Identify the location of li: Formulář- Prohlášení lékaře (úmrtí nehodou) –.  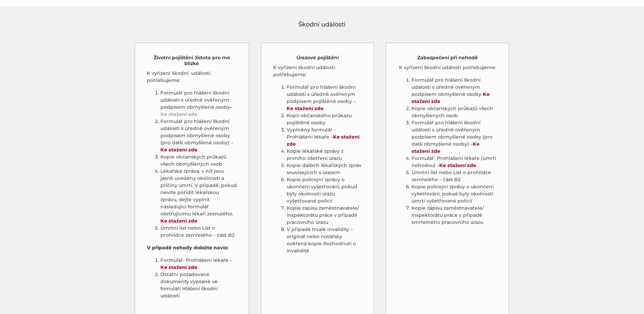
(454, 162).